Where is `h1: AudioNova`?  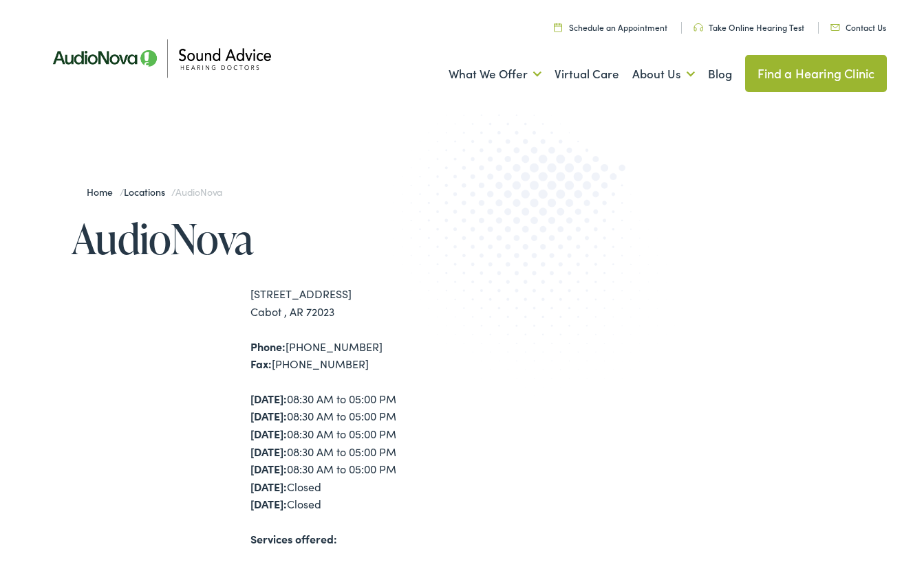 h1: AudioNova is located at coordinates (267, 238).